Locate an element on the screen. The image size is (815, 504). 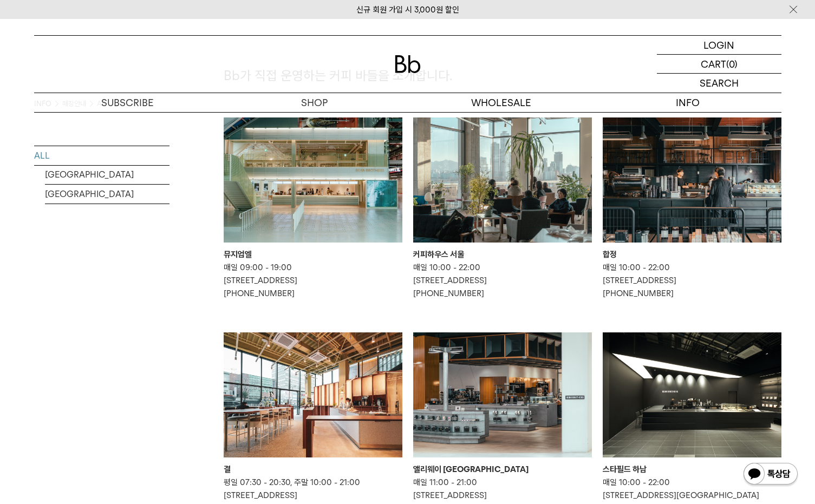
div: 스타필드 하남 is located at coordinates (692, 470).